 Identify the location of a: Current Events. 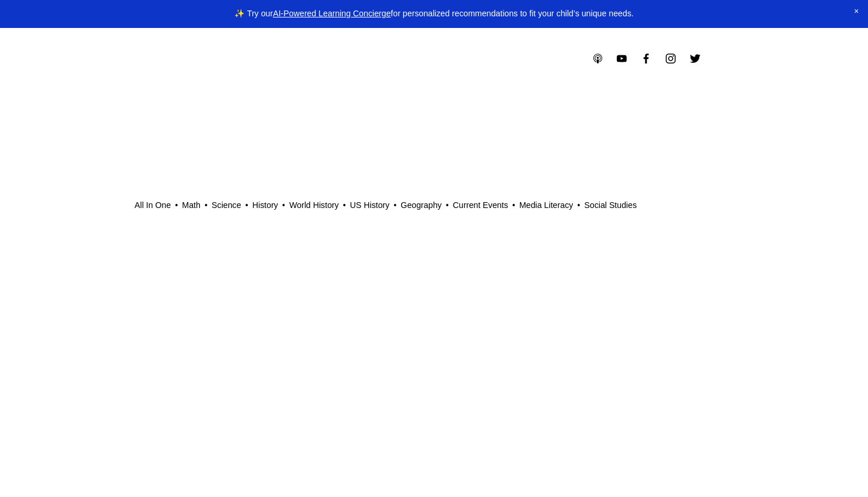
(480, 205).